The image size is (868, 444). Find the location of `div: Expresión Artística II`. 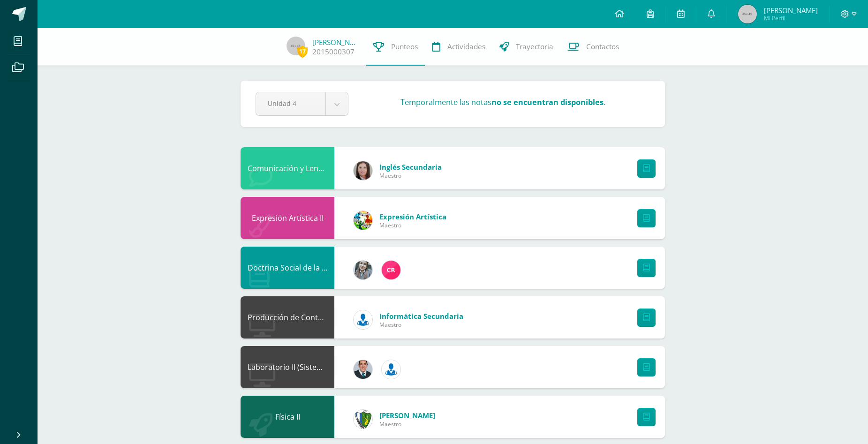

div: Expresión Artística II is located at coordinates (288, 218).